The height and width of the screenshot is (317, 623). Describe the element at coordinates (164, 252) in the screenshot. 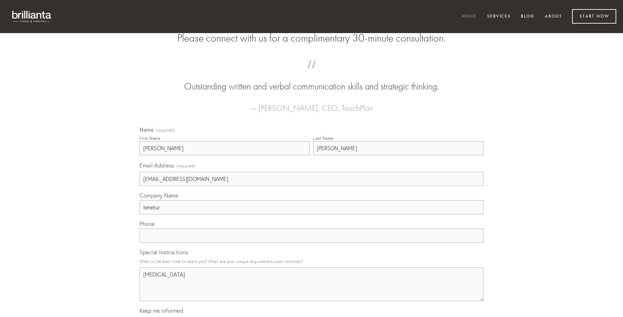

I see `span: Special Instructions` at that location.